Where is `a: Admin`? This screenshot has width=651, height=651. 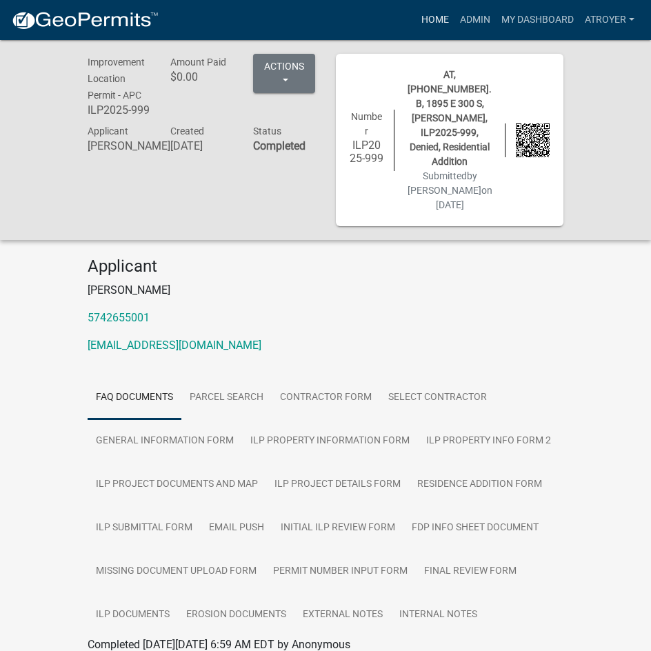
a: Admin is located at coordinates (475, 20).